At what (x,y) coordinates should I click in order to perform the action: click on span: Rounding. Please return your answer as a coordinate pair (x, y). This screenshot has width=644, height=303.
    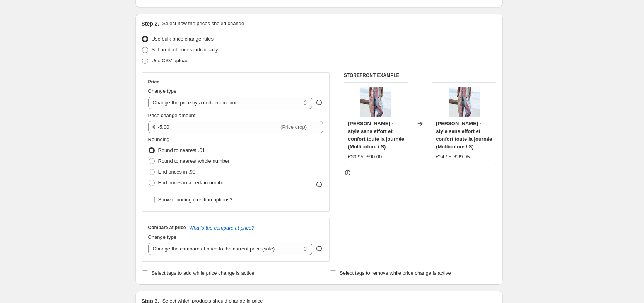
    Looking at the image, I should click on (159, 139).